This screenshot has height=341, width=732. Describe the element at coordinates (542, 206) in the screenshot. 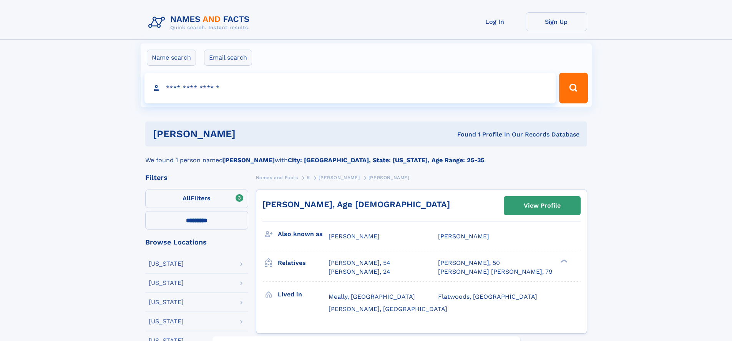

I see `a: View Profile` at that location.